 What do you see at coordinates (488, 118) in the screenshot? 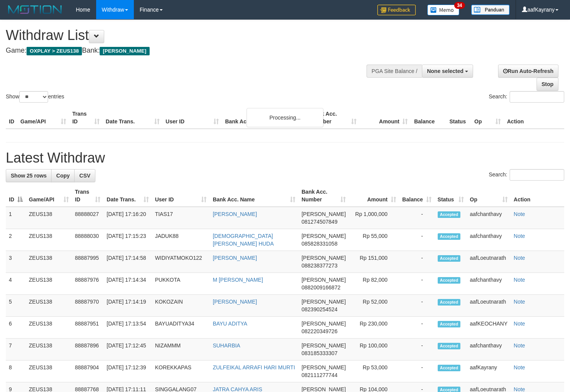
I see `th: Op` at bounding box center [488, 118].